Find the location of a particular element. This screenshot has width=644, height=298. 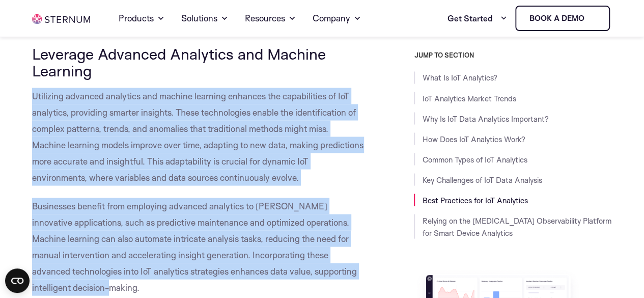

a: How Does IoT Analytics Work? is located at coordinates (473, 139).